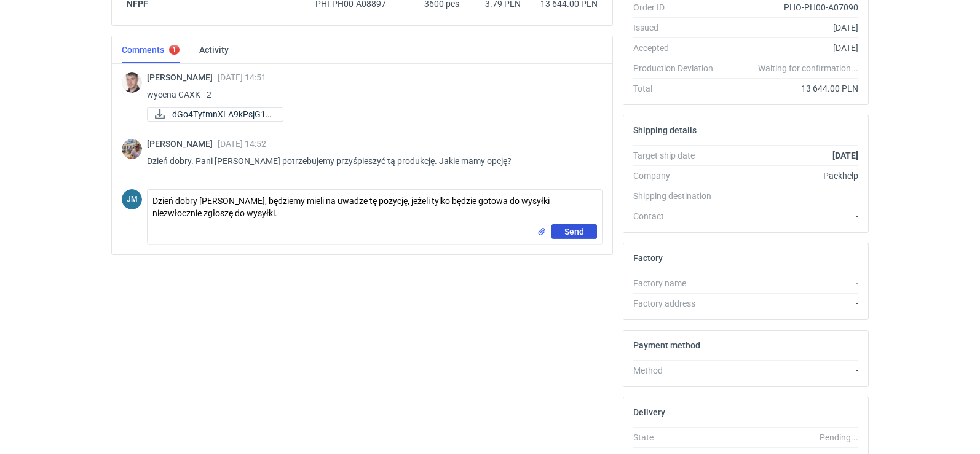 The image size is (980, 454). What do you see at coordinates (208, 114) in the screenshot?
I see `div: dGo4TyfmnXLA9kPsjG1J7gO9UYOYZR2aoDdlVDIG (1).docx` at bounding box center [208, 114].